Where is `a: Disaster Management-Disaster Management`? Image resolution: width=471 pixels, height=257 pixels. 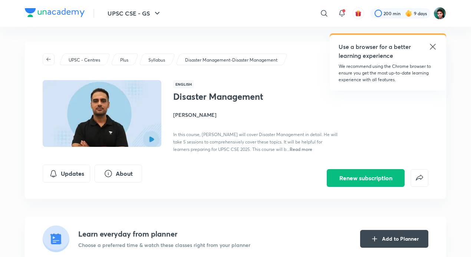 a: Disaster Management-Disaster Management is located at coordinates (232, 60).